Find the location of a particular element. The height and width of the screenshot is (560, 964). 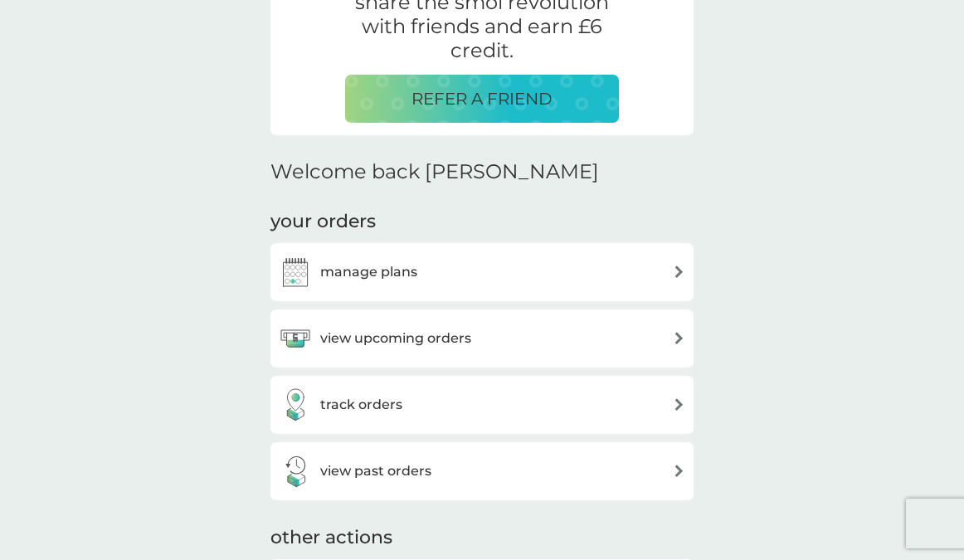

button: REFER A FRIEND is located at coordinates (482, 99).